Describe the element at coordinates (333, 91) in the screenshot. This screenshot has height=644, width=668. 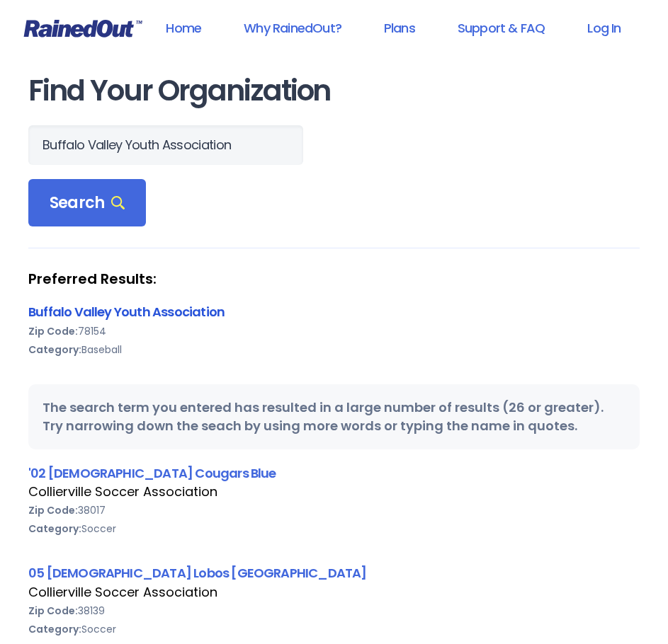
I see `h1: Find Your Organization` at that location.